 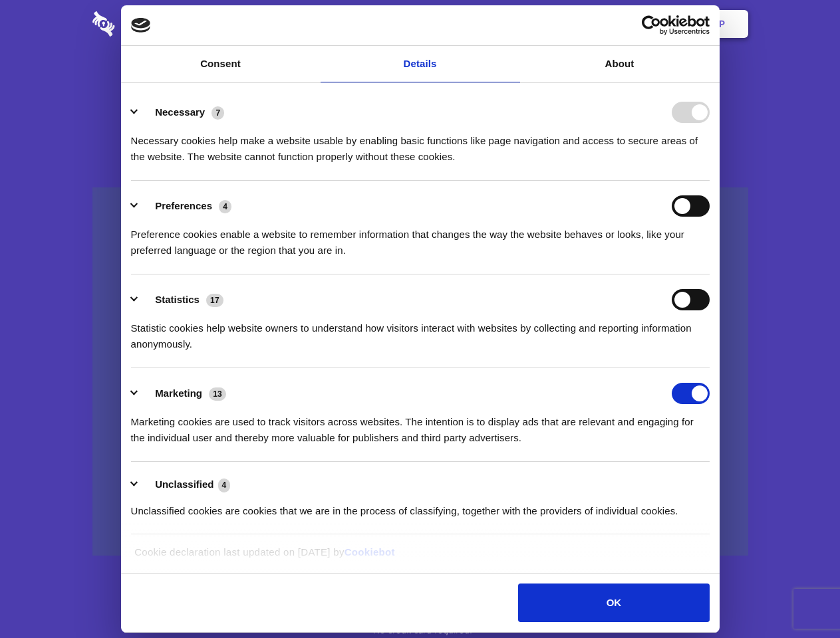 What do you see at coordinates (620, 64) in the screenshot?
I see `a: About` at bounding box center [620, 64].